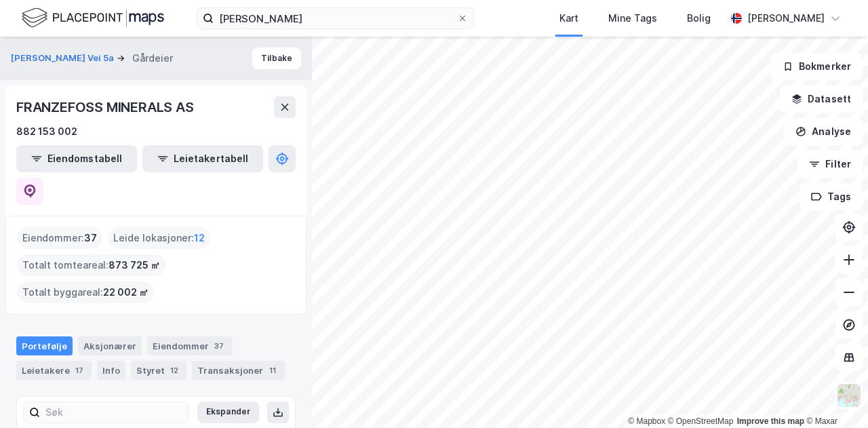 The image size is (868, 428). I want to click on span: 37, so click(90, 238).